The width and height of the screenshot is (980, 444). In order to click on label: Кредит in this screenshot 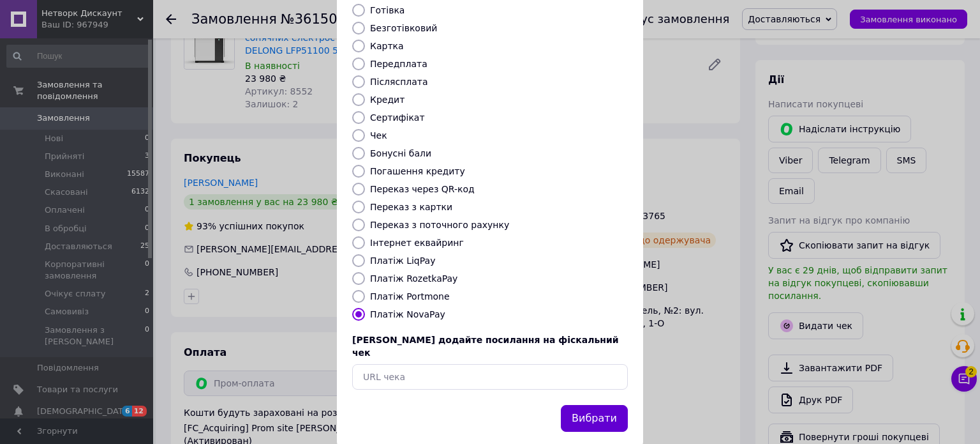, I will do `click(388, 99)`.